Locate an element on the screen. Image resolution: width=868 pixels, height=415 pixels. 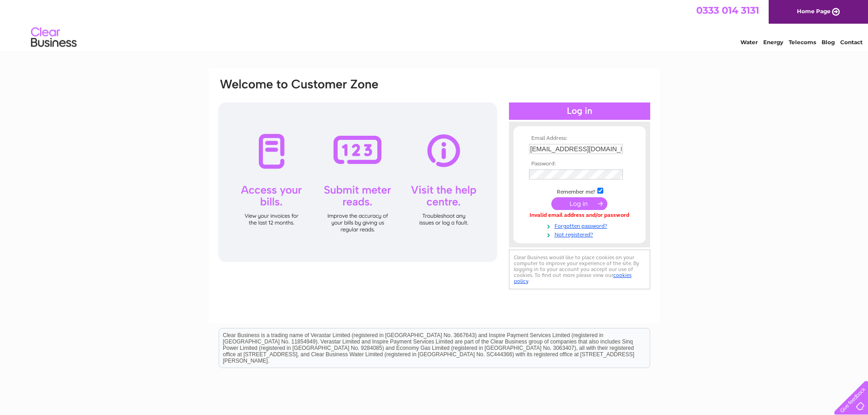
img: logo.png is located at coordinates (54, 37).